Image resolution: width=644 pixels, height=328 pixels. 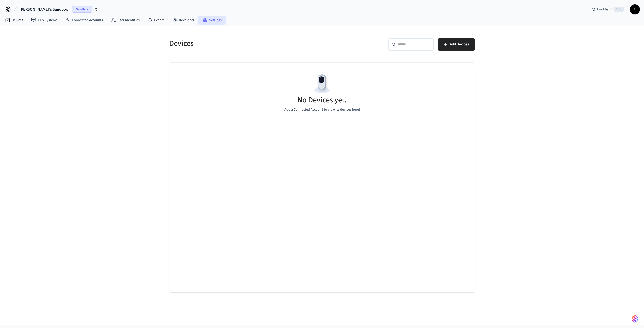 I want to click on a: Events, so click(x=156, y=20).